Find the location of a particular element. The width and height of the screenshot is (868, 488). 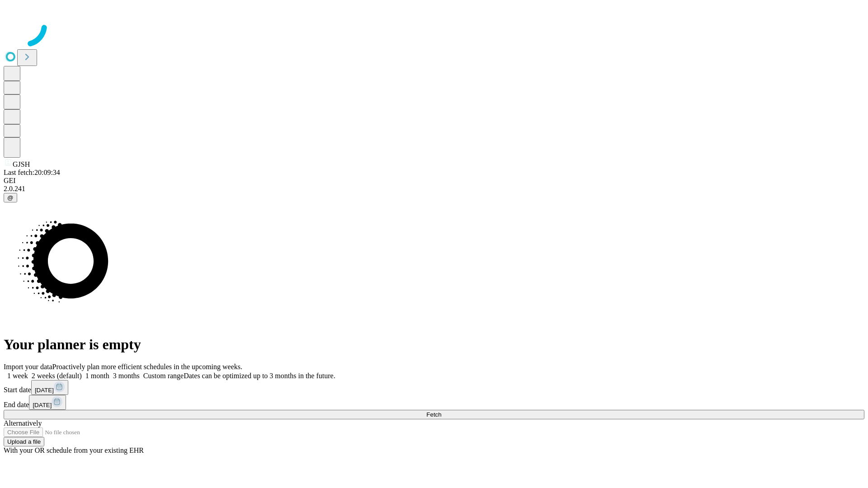

button: Upload a file is located at coordinates (24, 442).